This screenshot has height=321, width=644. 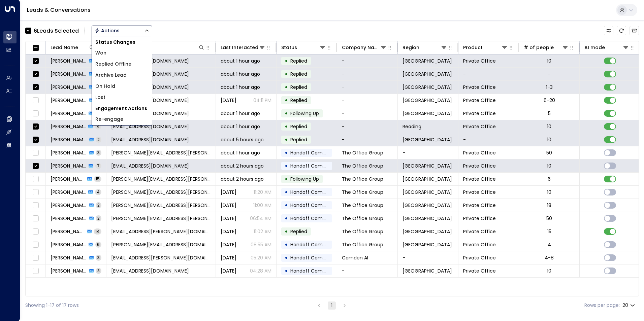 What do you see at coordinates (629, 305) in the screenshot?
I see `div: 20` at bounding box center [629, 305].